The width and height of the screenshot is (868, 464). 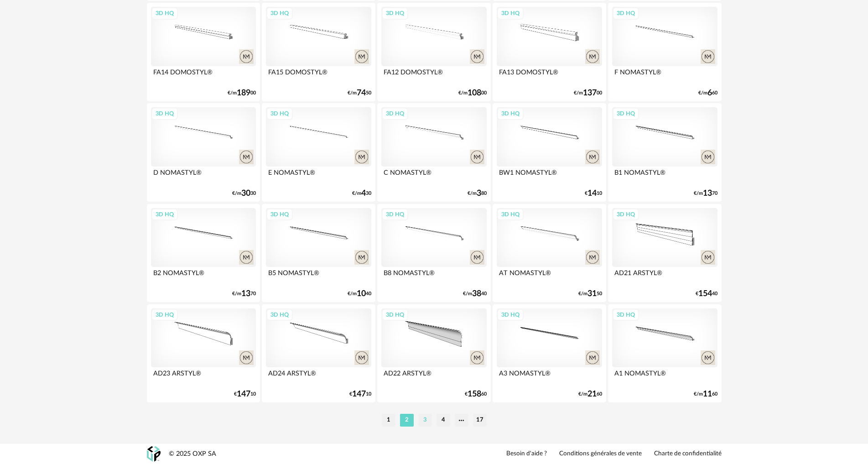 What do you see at coordinates (203, 176) in the screenshot?
I see `div: D NOMASTYL®` at bounding box center [203, 176].